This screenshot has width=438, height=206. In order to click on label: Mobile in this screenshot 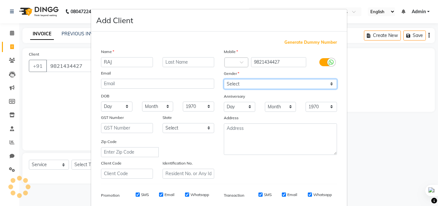, I will do `click(231, 52)`.